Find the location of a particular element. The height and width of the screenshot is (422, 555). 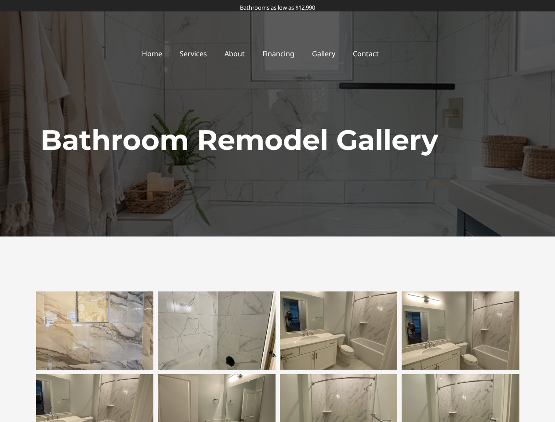

a: About is located at coordinates (235, 54).